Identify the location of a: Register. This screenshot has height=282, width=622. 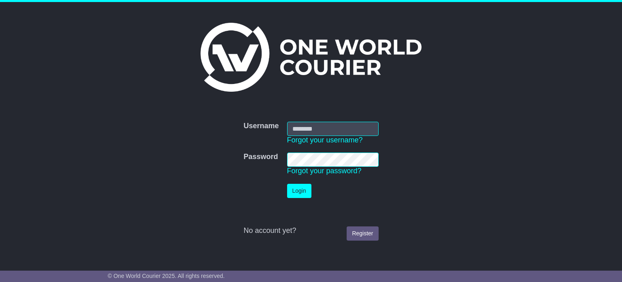
(363, 233).